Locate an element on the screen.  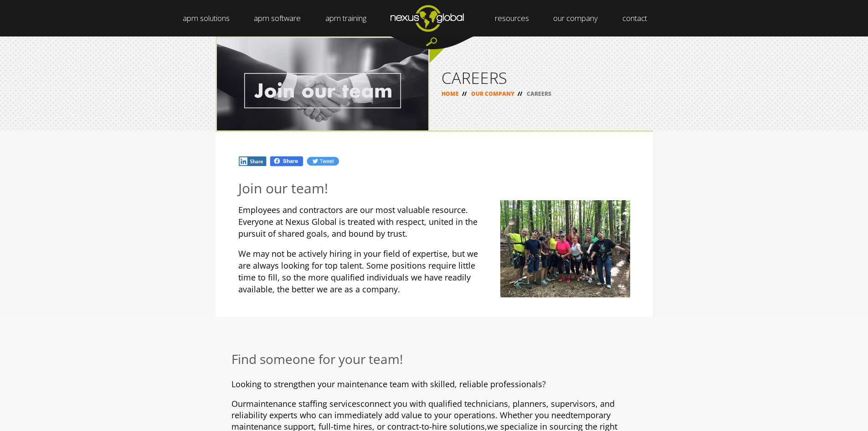
span: Join our team! is located at coordinates (283, 188).